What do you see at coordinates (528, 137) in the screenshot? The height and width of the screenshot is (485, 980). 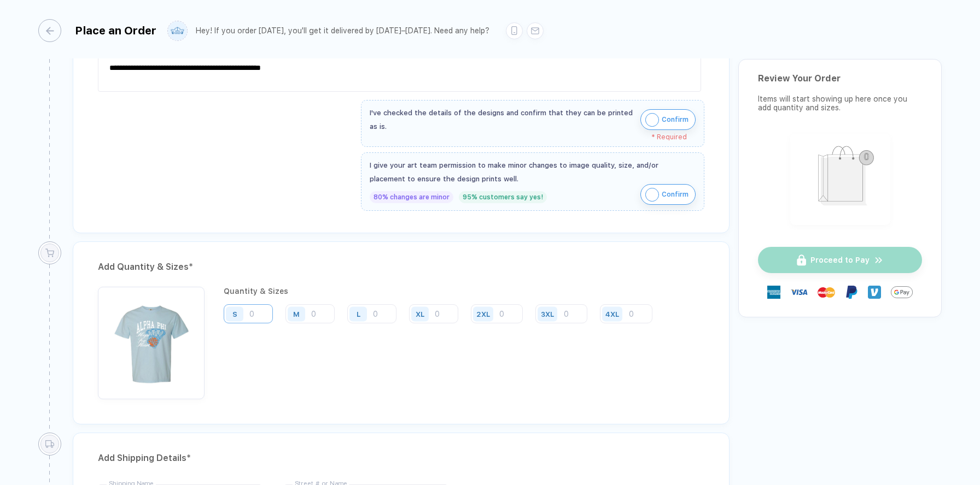 I see `div: * Required` at bounding box center [528, 137].